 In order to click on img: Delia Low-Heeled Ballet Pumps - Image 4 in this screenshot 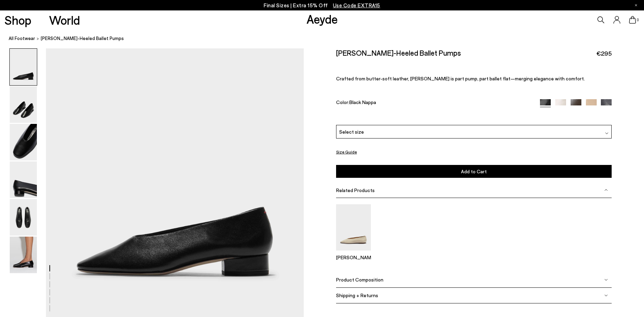, I will do `click(23, 180)`.